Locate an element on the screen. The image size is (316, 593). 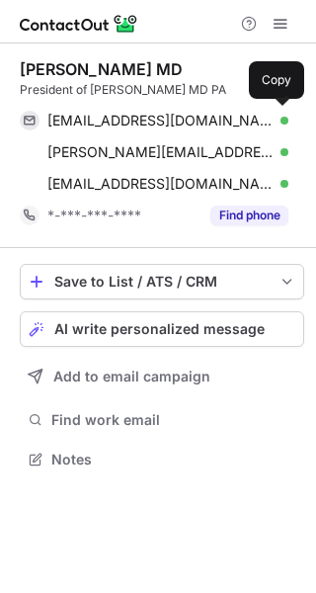
span: AI write personalized message is located at coordinates (159, 329).